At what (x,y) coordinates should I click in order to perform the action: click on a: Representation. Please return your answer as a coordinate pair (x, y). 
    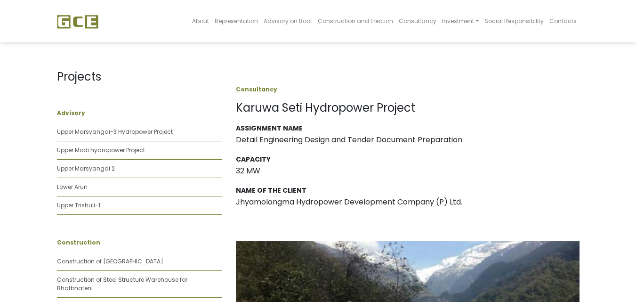
    Looking at the image, I should click on (236, 21).